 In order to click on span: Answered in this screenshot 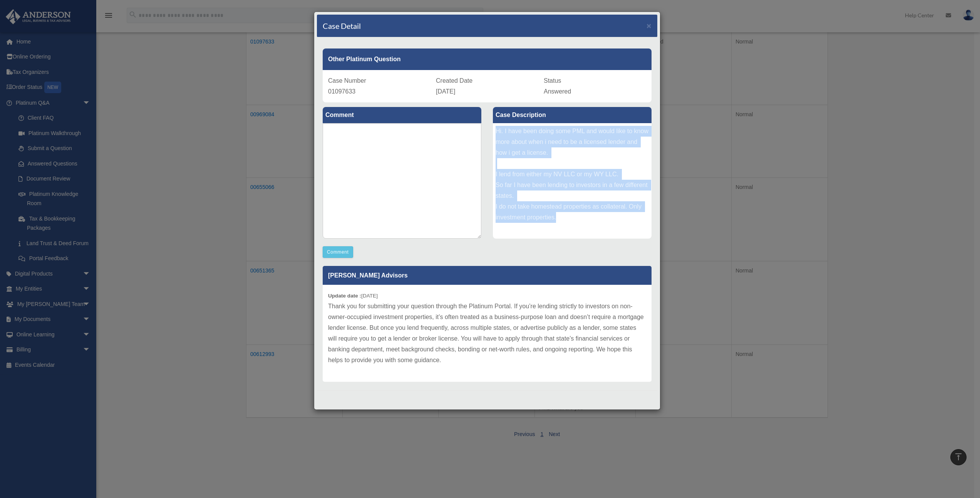, I will do `click(557, 91)`.